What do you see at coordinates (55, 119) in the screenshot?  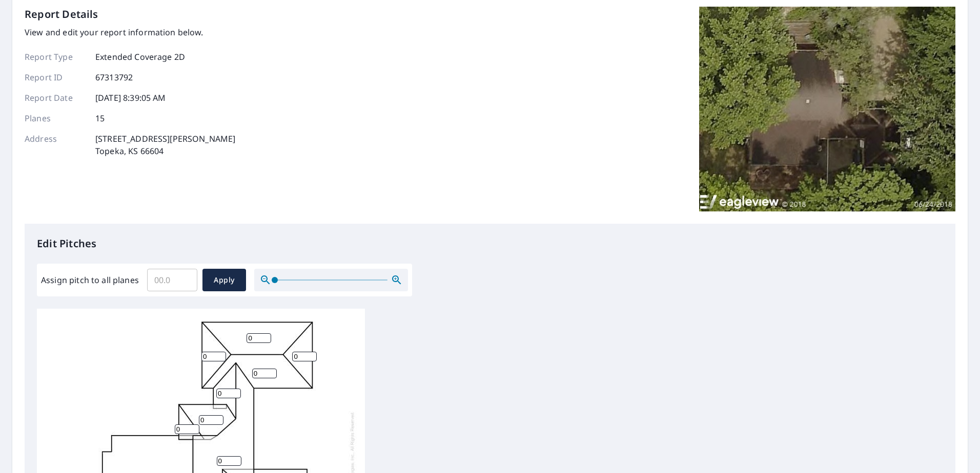 I see `p: Planes` at bounding box center [55, 119].